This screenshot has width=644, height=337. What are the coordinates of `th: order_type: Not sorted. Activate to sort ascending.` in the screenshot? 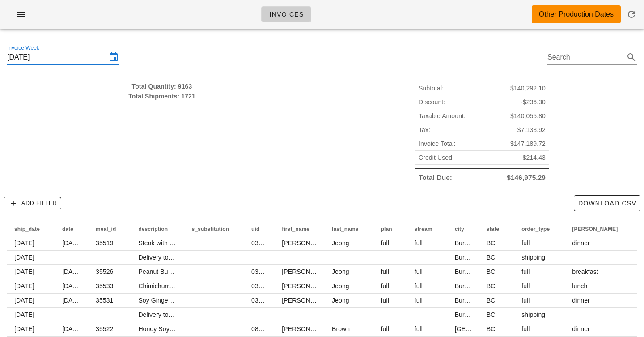 It's located at (539, 230).